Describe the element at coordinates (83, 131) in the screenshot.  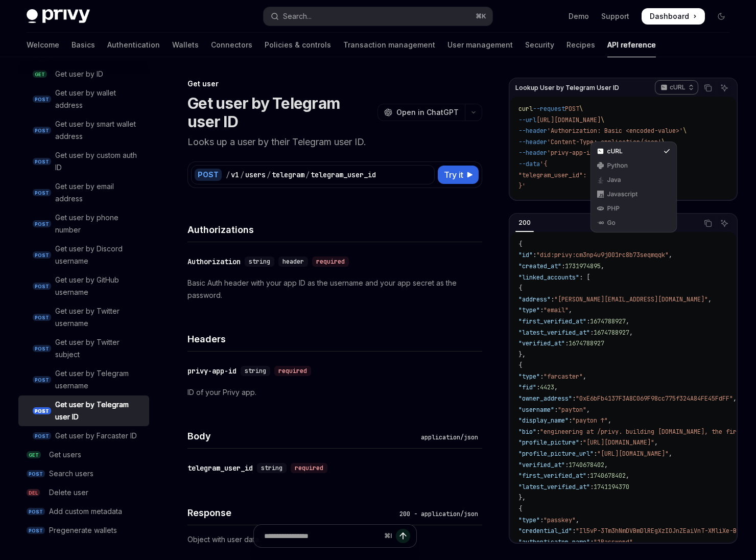
I see `a: POSTGet user by smart wallet address` at that location.